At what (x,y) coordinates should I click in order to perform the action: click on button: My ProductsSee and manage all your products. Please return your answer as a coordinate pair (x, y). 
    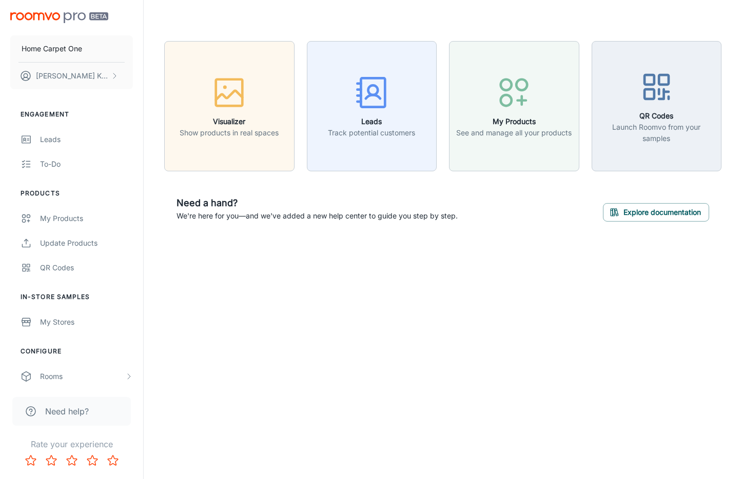
    Looking at the image, I should click on (514, 106).